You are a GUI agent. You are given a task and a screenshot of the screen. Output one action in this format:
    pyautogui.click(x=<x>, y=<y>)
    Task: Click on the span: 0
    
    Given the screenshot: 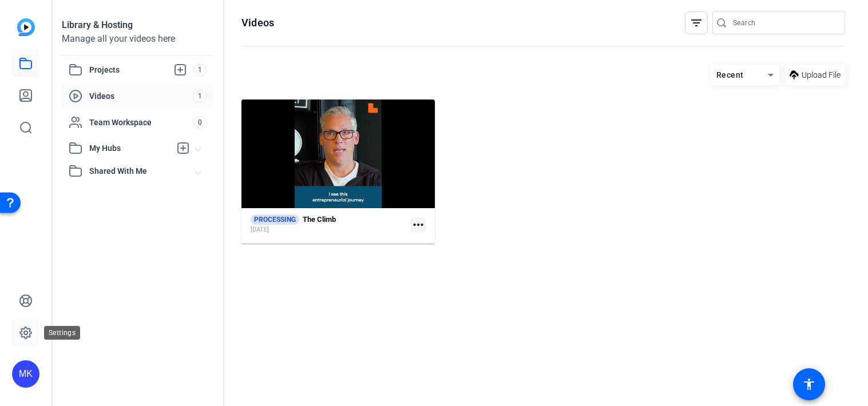 What is the action you would take?
    pyautogui.click(x=200, y=122)
    